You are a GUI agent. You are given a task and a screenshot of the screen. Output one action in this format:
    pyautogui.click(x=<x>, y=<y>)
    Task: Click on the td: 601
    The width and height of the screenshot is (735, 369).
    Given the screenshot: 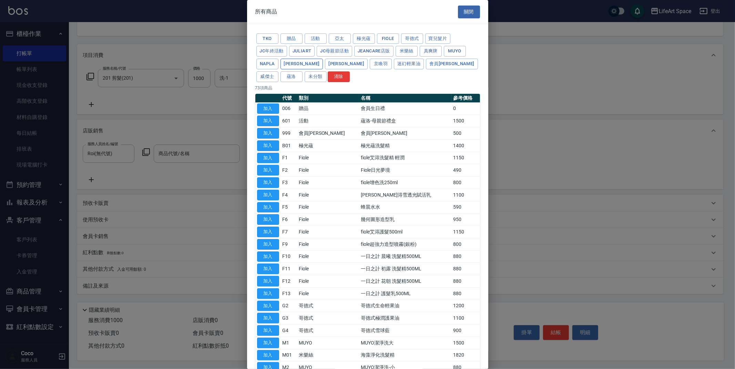 What is the action you would take?
    pyautogui.click(x=289, y=121)
    